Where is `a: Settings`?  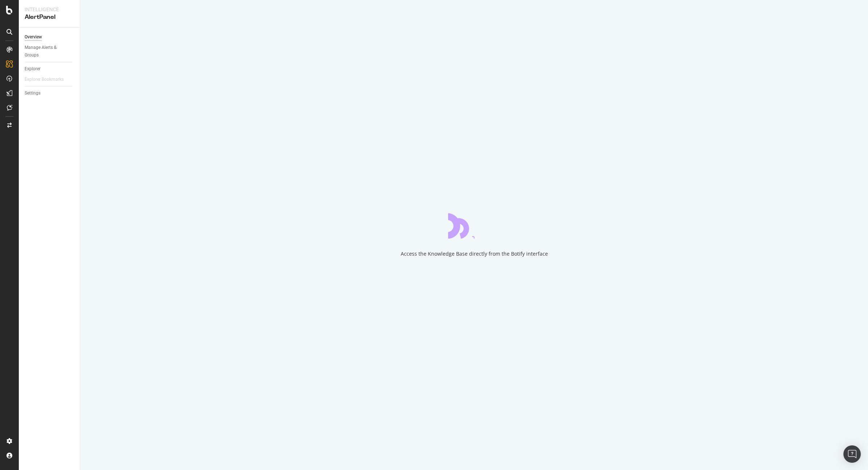 a: Settings is located at coordinates (49, 93).